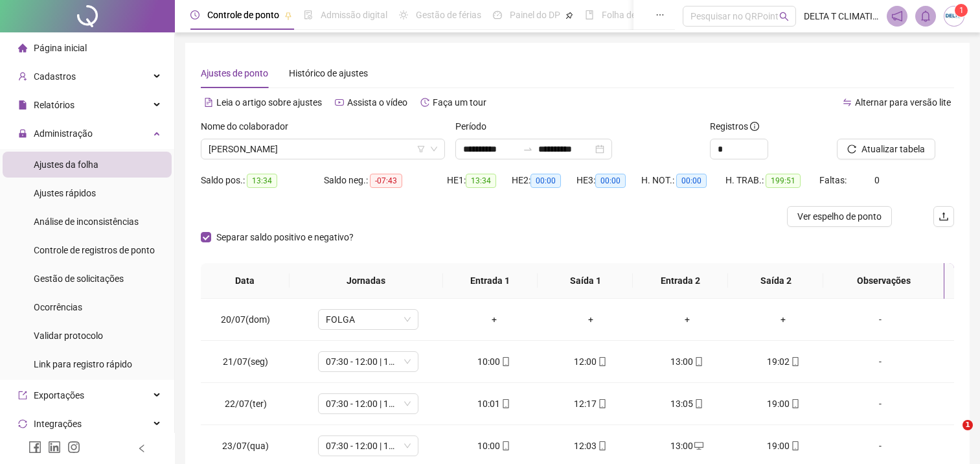  Describe the element at coordinates (404, 15) in the screenshot. I see `span: sun` at that location.